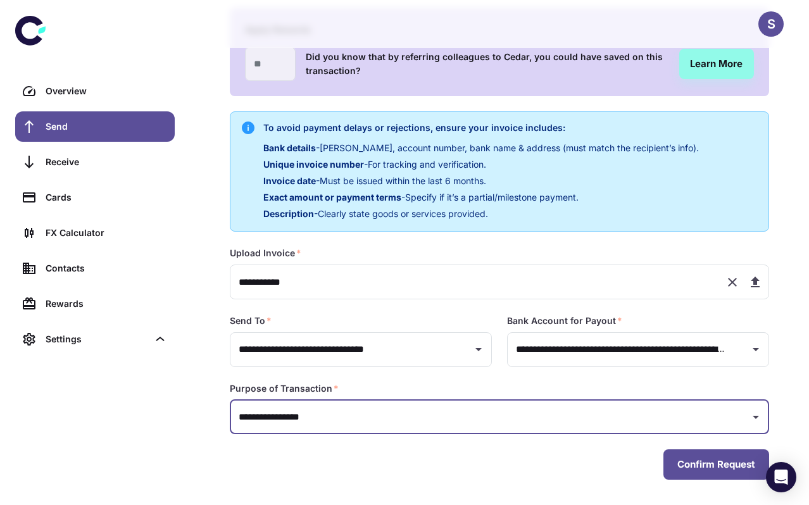 This screenshot has height=505, width=809. What do you see at coordinates (265, 253) in the screenshot?
I see `label: Upload Invoice` at bounding box center [265, 253].